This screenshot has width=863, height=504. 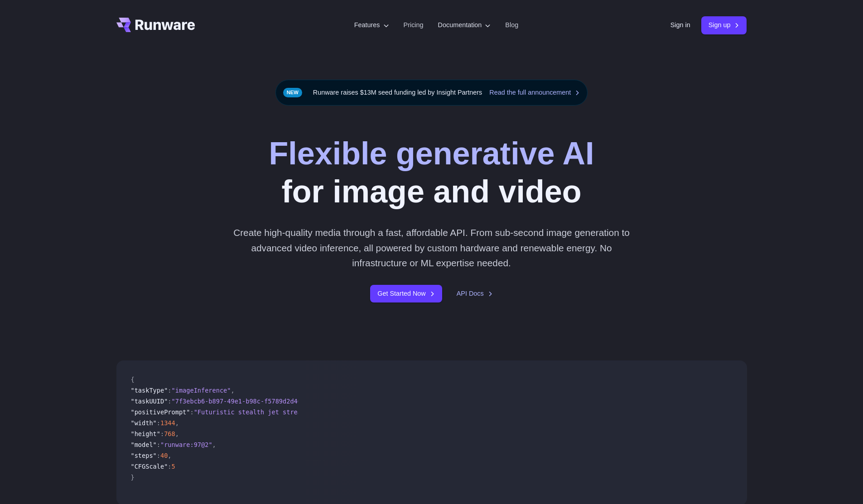 What do you see at coordinates (371, 25) in the screenshot?
I see `label: Features` at bounding box center [371, 25].